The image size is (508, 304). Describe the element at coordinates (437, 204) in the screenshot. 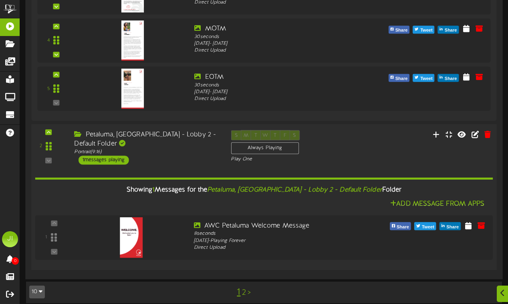

I see `button: Add Message From Apps` at that location.